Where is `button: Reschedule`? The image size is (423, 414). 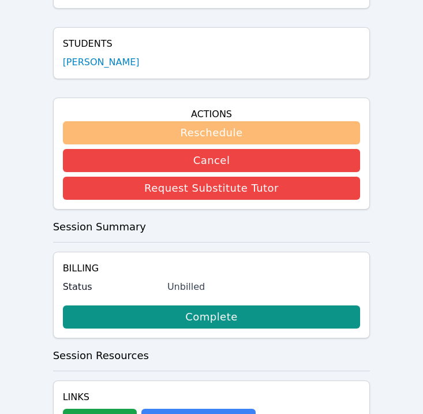 button: Reschedule is located at coordinates (212, 133).